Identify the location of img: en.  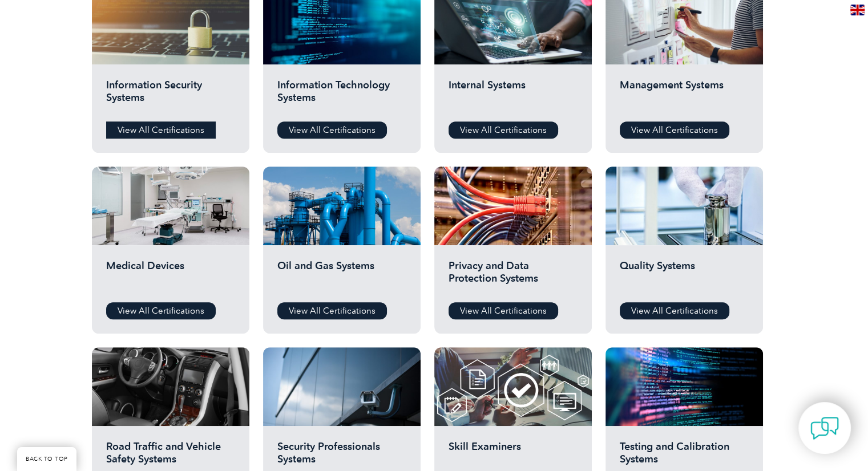
(857, 10).